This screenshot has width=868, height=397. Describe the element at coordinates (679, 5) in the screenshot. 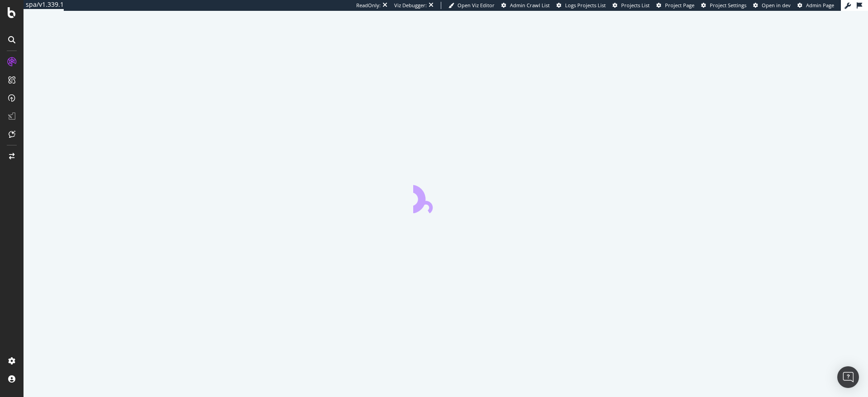

I see `span: Project Page` at that location.